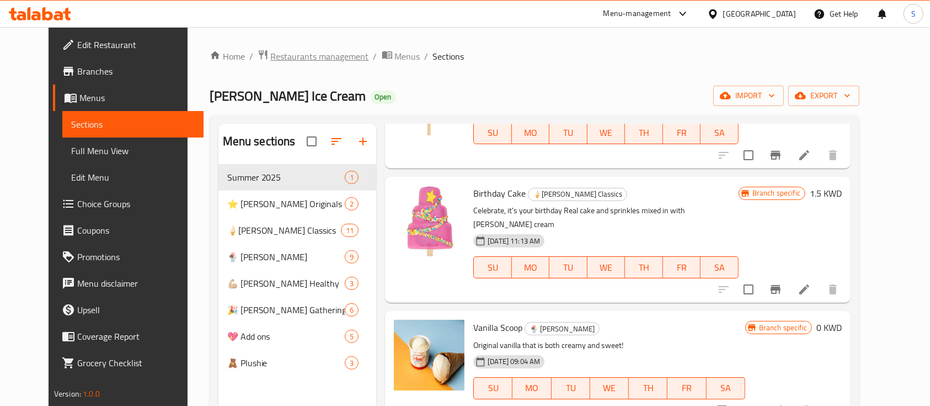 Image resolution: width=930 pixels, height=406 pixels. I want to click on span: Open, so click(384, 97).